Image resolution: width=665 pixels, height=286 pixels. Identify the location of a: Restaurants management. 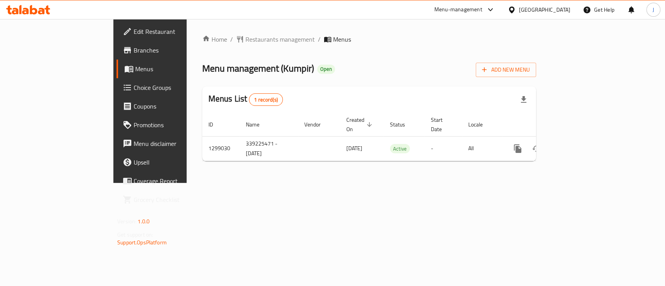
(275, 39).